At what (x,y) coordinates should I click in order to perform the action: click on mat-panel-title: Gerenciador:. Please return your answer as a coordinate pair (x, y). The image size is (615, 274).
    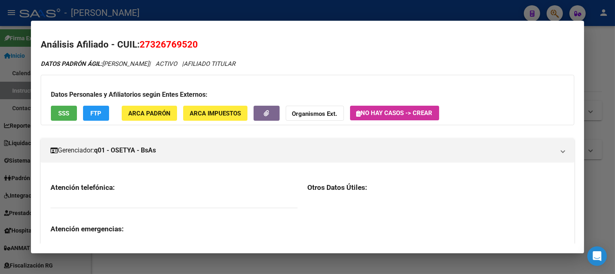
    Looking at the image, I should click on (303, 151).